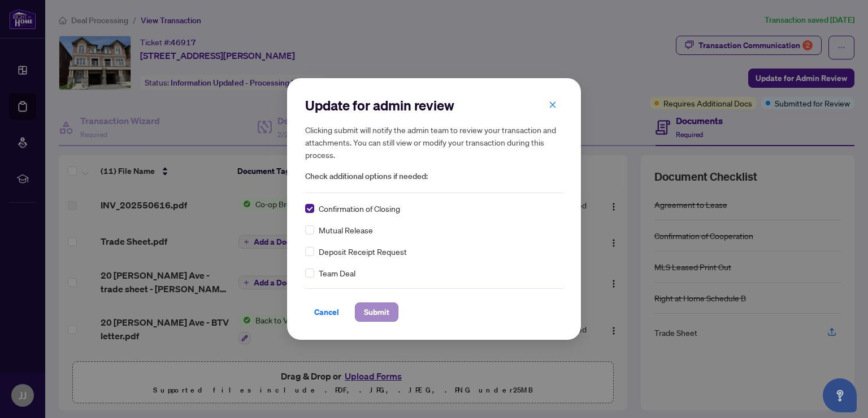  I want to click on h5: Clicking submit will notify the admin team to review your transaction and attachments. You can st..., so click(434, 142).